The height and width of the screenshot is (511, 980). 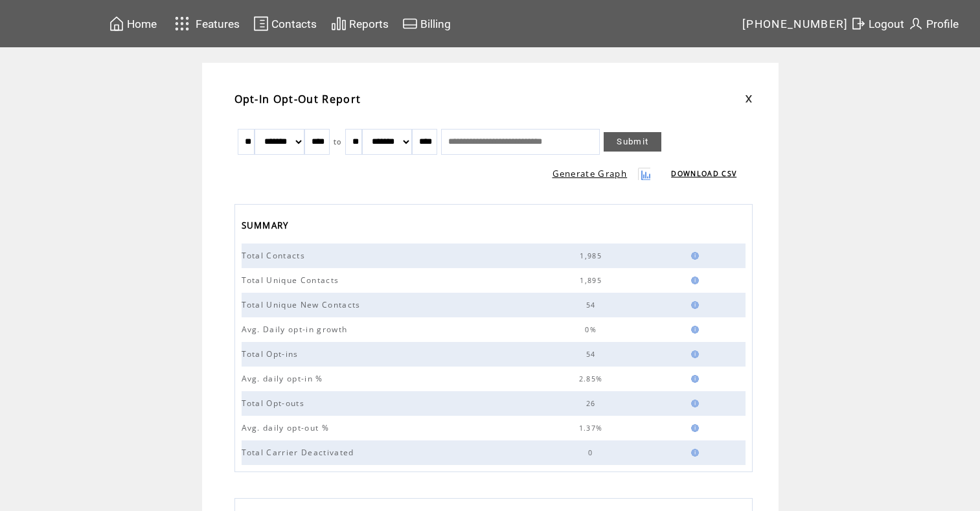 What do you see at coordinates (359, 23) in the screenshot?
I see `a: Reports` at bounding box center [359, 23].